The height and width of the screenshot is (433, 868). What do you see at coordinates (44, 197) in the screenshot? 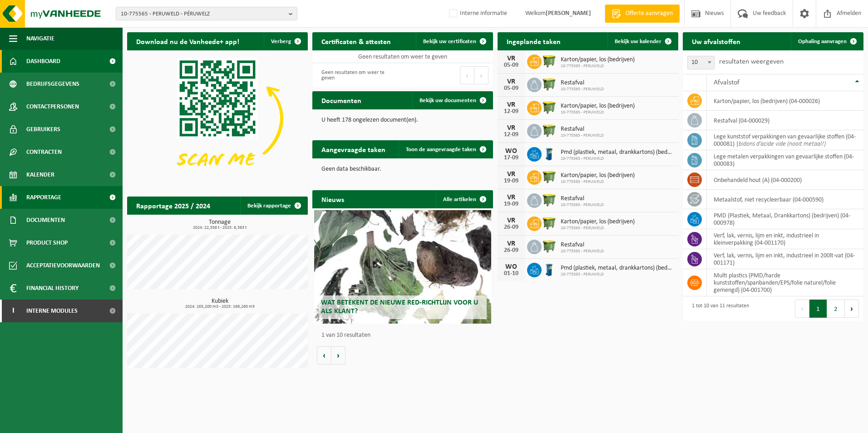
I see `span: Rapportage` at bounding box center [44, 197].